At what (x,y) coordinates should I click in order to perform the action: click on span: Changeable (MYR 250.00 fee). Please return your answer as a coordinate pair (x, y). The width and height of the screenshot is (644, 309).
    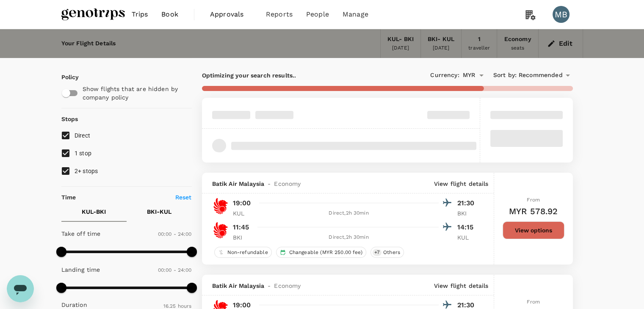
    Looking at the image, I should click on (325, 252).